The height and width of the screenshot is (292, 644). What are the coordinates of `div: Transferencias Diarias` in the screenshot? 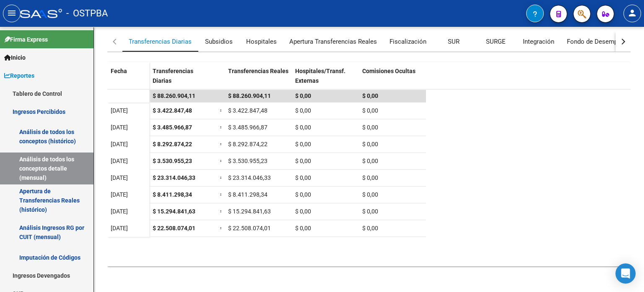 It's located at (160, 41).